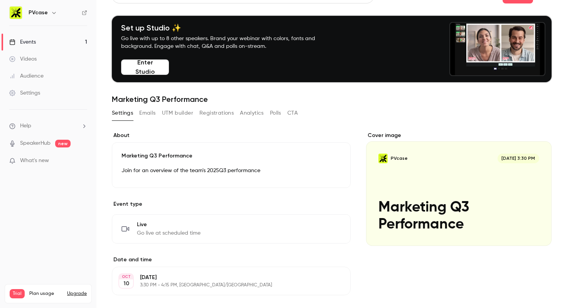 Image resolution: width=567 pixels, height=308 pixels. I want to click on span: Live, so click(169, 225).